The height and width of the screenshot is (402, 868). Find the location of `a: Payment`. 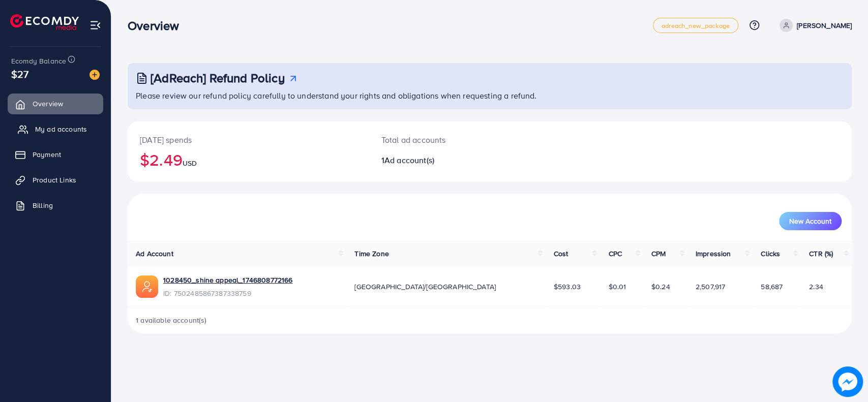

a: Payment is located at coordinates (56, 155).